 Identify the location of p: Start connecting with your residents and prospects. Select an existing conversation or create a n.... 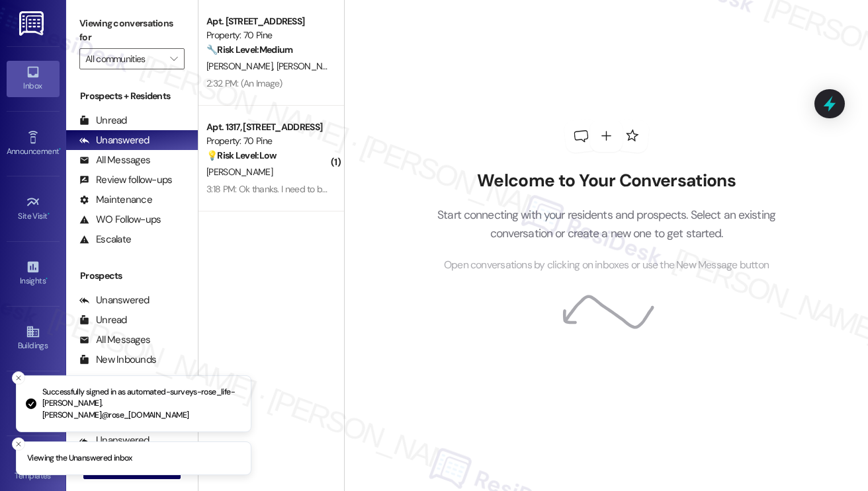
(607, 224).